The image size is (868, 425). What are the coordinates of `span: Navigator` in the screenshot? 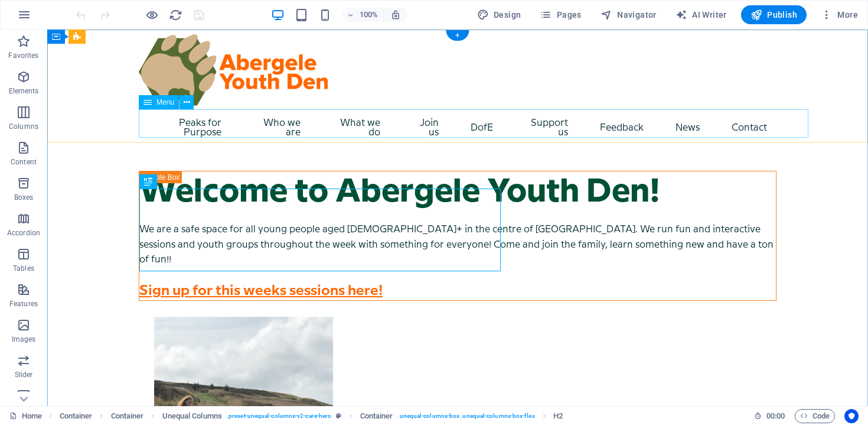 It's located at (628, 15).